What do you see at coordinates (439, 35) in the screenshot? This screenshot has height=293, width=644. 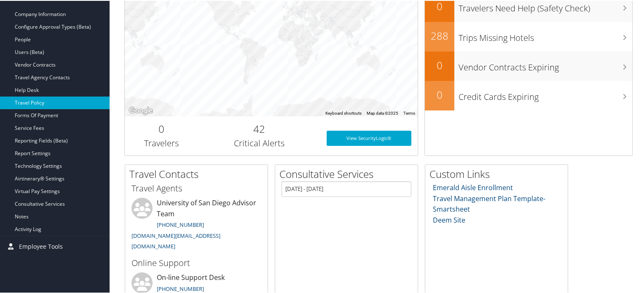 I see `h2: 288` at bounding box center [439, 35].